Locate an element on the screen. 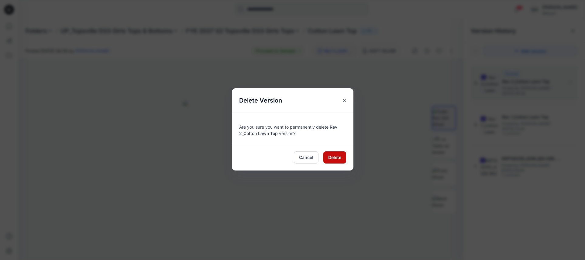  button: Cancel is located at coordinates (306, 158).